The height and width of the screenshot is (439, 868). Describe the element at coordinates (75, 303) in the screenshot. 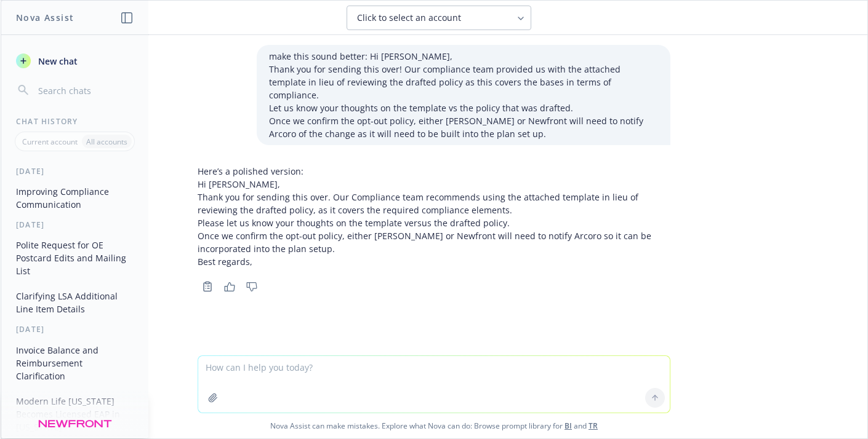

I see `button: Clarifying LSA Additional Line Item Details` at that location.